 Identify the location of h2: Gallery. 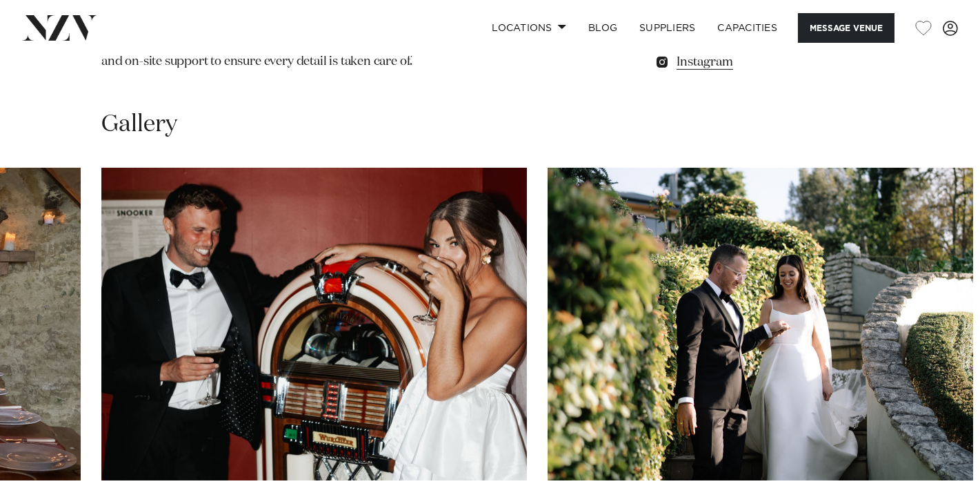
(139, 125).